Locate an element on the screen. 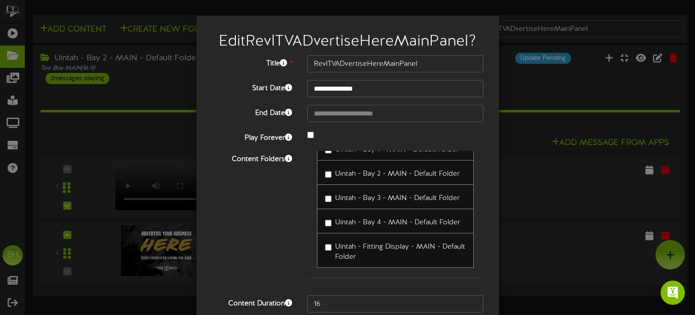 The height and width of the screenshot is (315, 695). label: End Date is located at coordinates (251, 111).